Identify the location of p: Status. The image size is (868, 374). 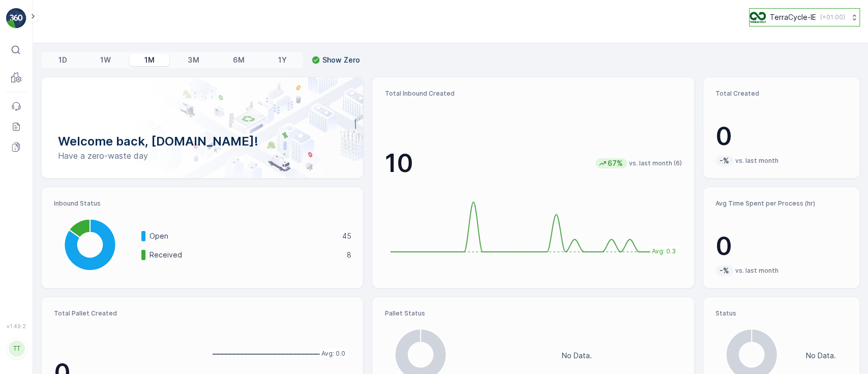
(782, 314).